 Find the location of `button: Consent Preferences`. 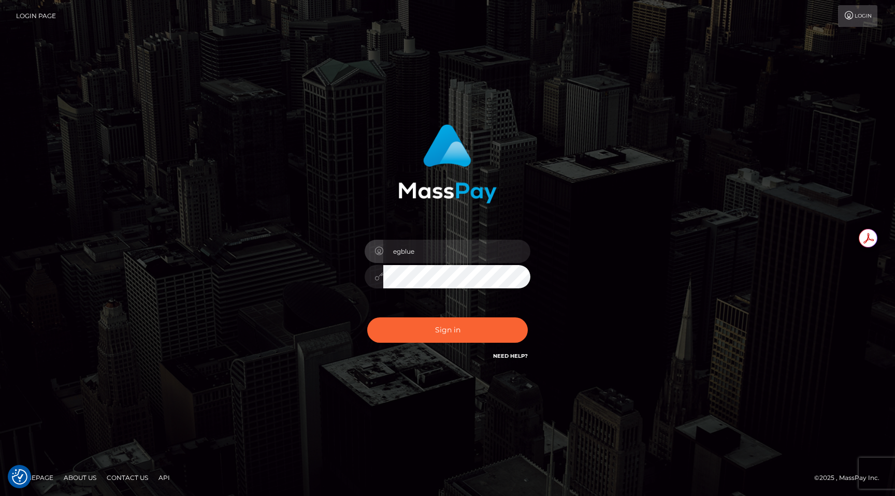

button: Consent Preferences is located at coordinates (20, 477).